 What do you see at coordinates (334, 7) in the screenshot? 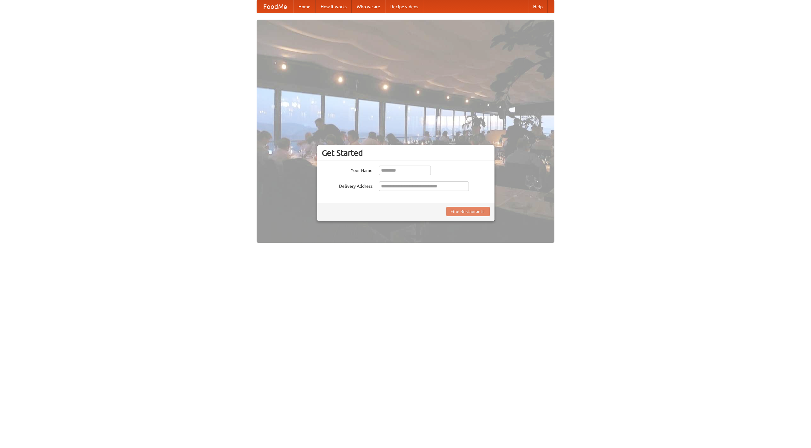
I see `a: How it works` at bounding box center [334, 7].